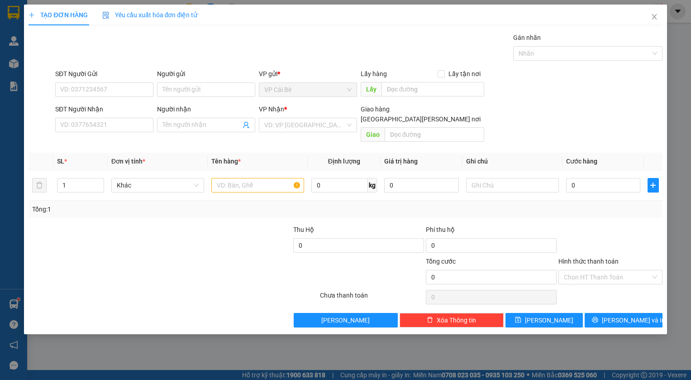  Describe the element at coordinates (246, 125) in the screenshot. I see `span: user-add` at that location.